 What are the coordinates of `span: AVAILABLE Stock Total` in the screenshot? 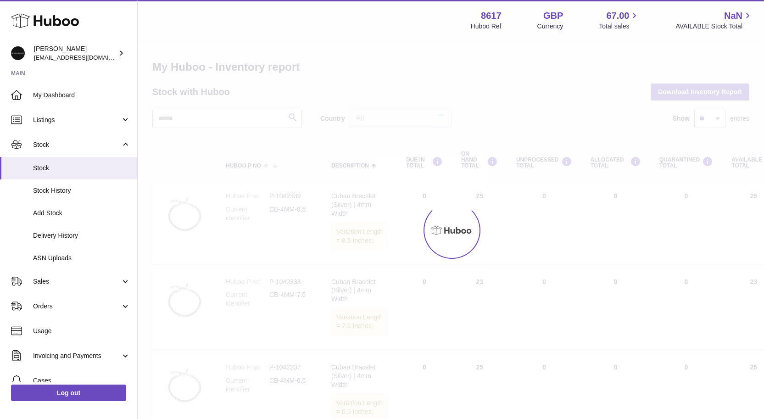 It's located at (714, 26).